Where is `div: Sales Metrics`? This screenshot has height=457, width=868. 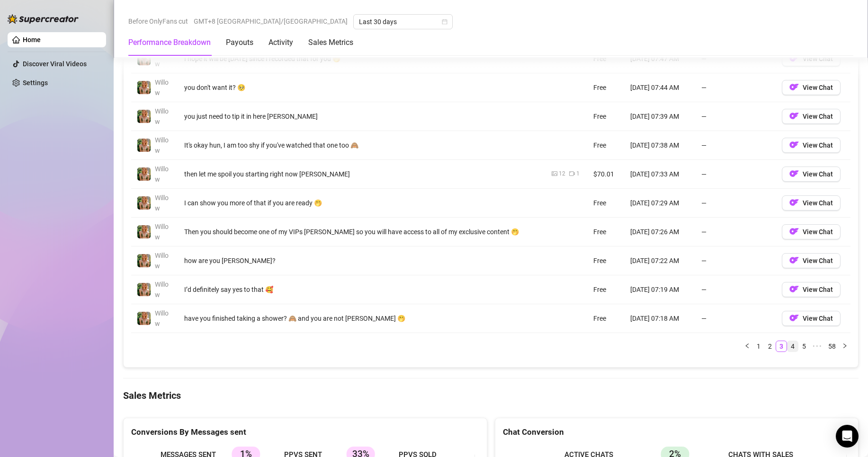 div: Sales Metrics is located at coordinates (330, 43).